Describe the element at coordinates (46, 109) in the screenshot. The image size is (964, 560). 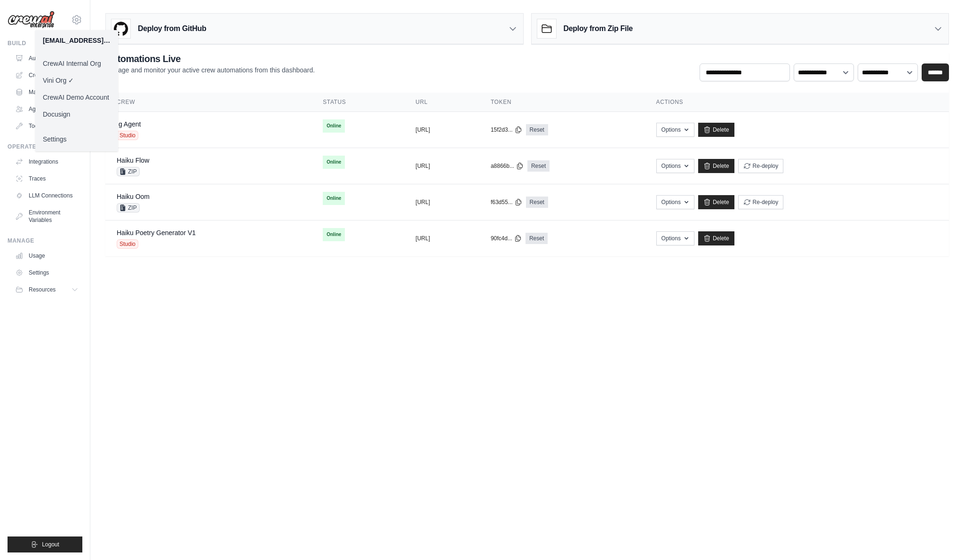
I see `a: Agents` at that location.